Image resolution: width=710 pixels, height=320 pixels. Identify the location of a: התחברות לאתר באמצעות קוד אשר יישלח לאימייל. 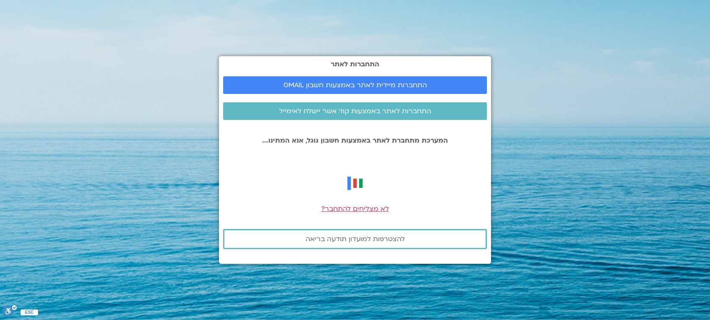
(355, 111).